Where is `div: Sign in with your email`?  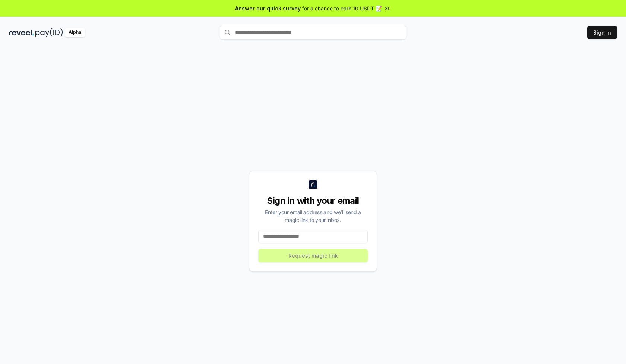 div: Sign in with your email is located at coordinates (313, 201).